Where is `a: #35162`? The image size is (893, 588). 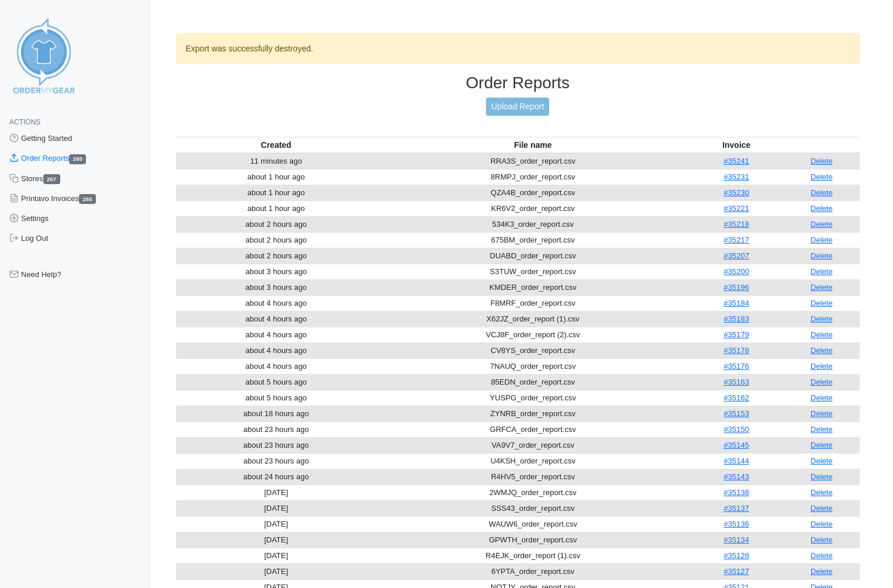
a: #35162 is located at coordinates (736, 398).